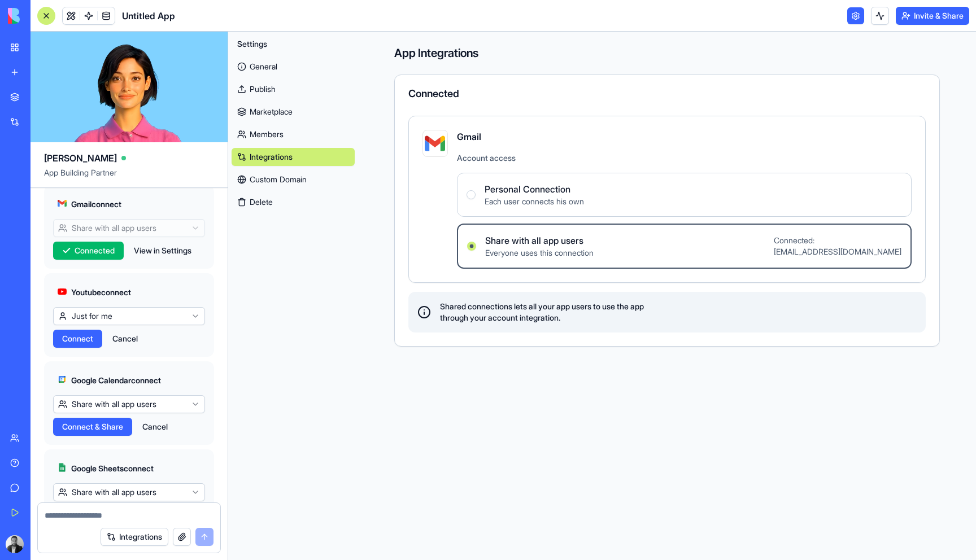 This screenshot has height=560, width=976. What do you see at coordinates (293, 180) in the screenshot?
I see `a: Custom Domain` at bounding box center [293, 180].